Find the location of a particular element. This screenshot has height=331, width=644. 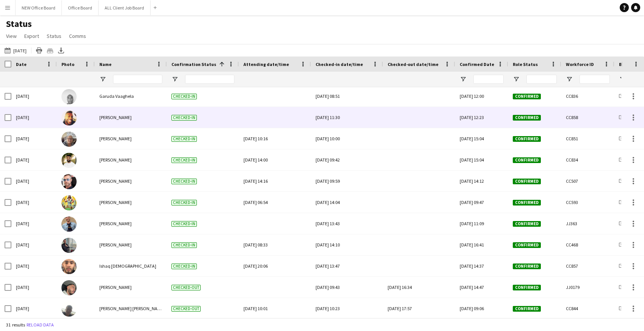

input: Confirmation Status Filter Input is located at coordinates (210, 79).